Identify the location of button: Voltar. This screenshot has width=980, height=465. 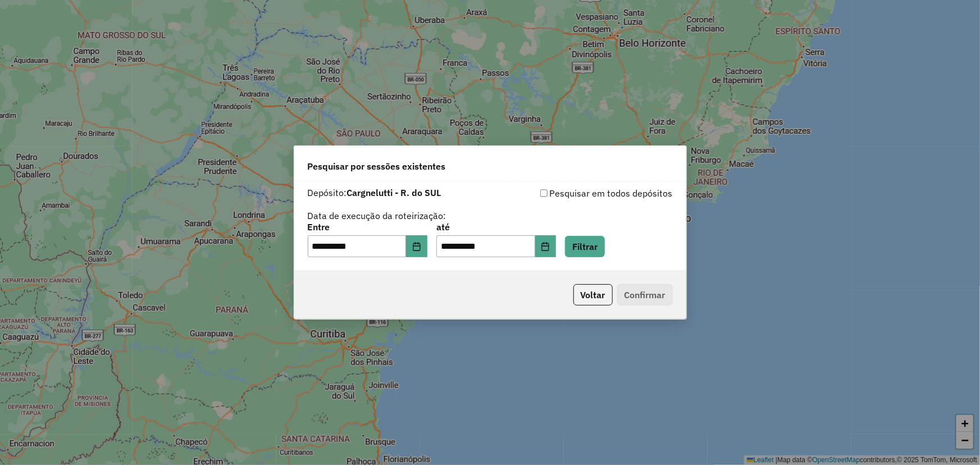
(593, 295).